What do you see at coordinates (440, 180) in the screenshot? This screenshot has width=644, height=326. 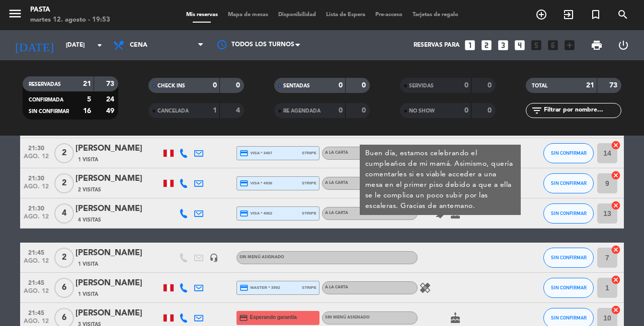 I see `div: Buen día, estamos celebrando el cumpleaños de mi mamá. Asimismo, quería comentarles si es viable ...` at bounding box center [440, 180].